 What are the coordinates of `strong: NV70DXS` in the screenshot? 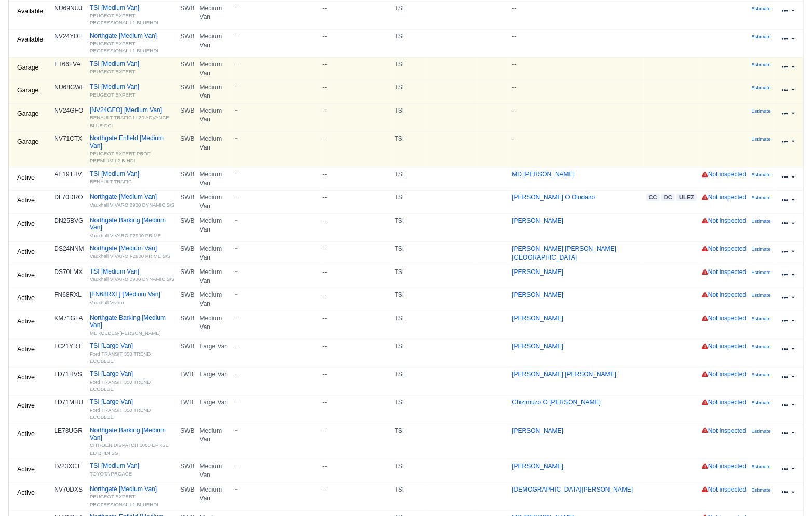 It's located at (68, 489).